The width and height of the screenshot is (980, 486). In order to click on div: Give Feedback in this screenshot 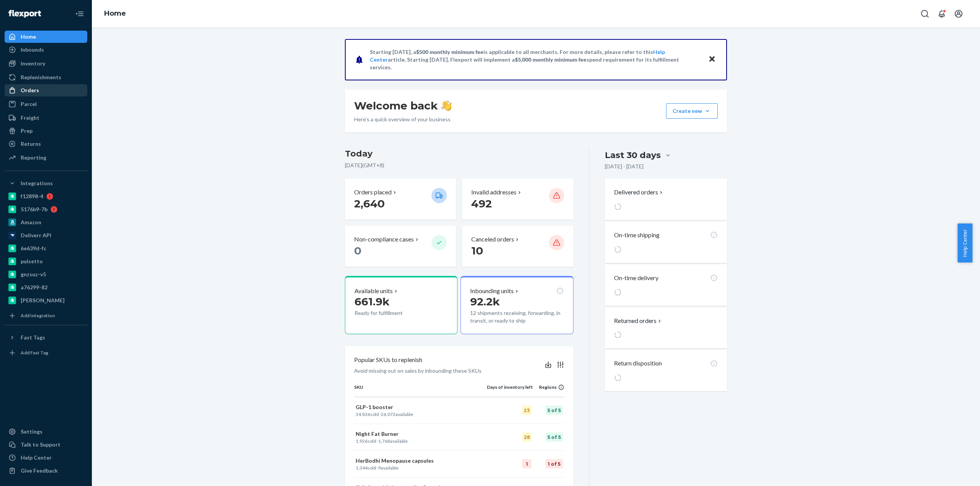, I will do `click(39, 471)`.